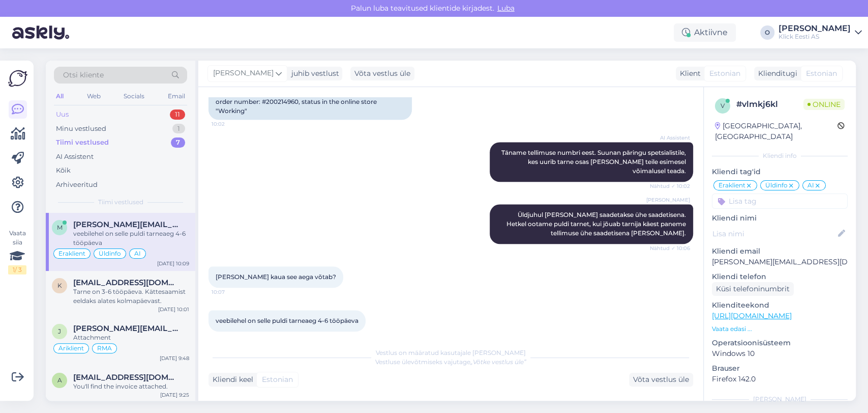 Image resolution: width=868 pixels, height=413 pixels. I want to click on div: AI Assistent, so click(75, 157).